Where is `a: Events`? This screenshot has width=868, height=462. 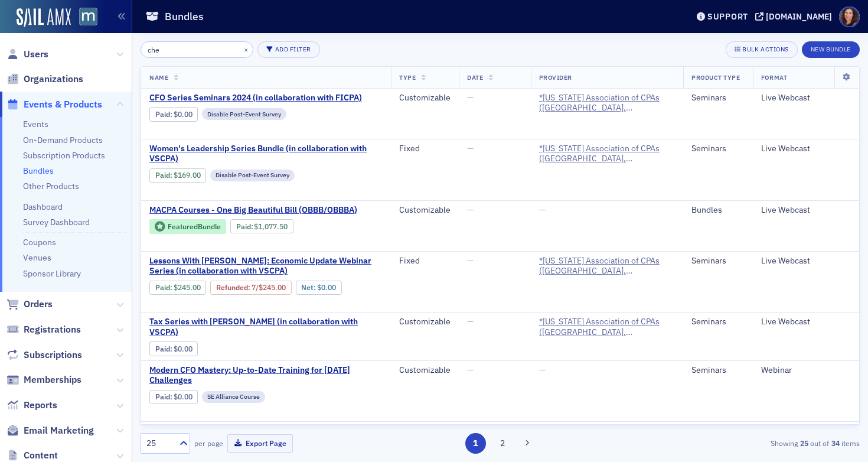 a: Events is located at coordinates (36, 124).